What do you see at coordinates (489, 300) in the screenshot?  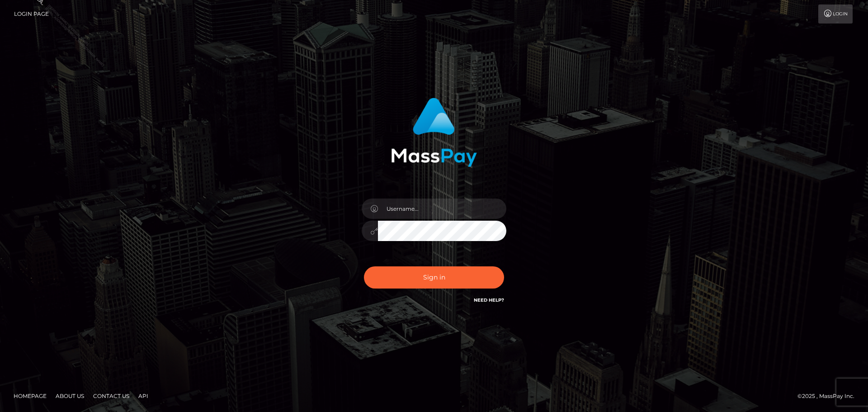 I see `a: Need Help?` at bounding box center [489, 300].